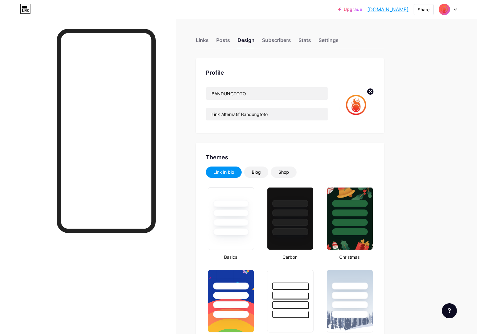  What do you see at coordinates (267, 93) in the screenshot?
I see `input: Name` at bounding box center [267, 93].